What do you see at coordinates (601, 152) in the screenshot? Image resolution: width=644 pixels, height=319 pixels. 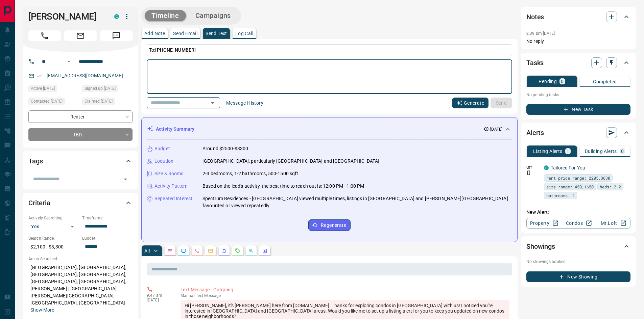 I see `p: Building Alerts` at bounding box center [601, 152].